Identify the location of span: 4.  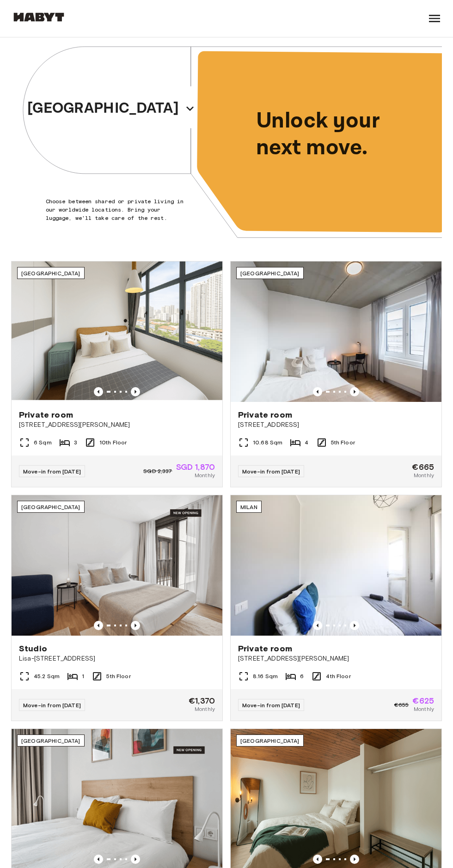
(306, 443).